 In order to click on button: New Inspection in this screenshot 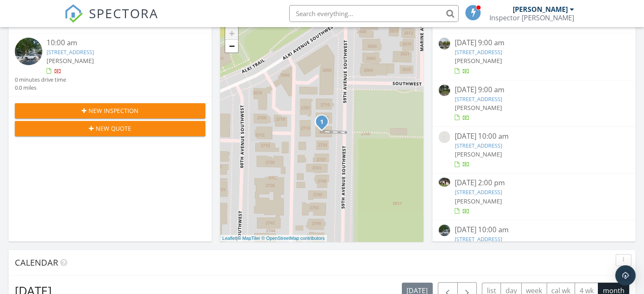, I will do `click(110, 111)`.